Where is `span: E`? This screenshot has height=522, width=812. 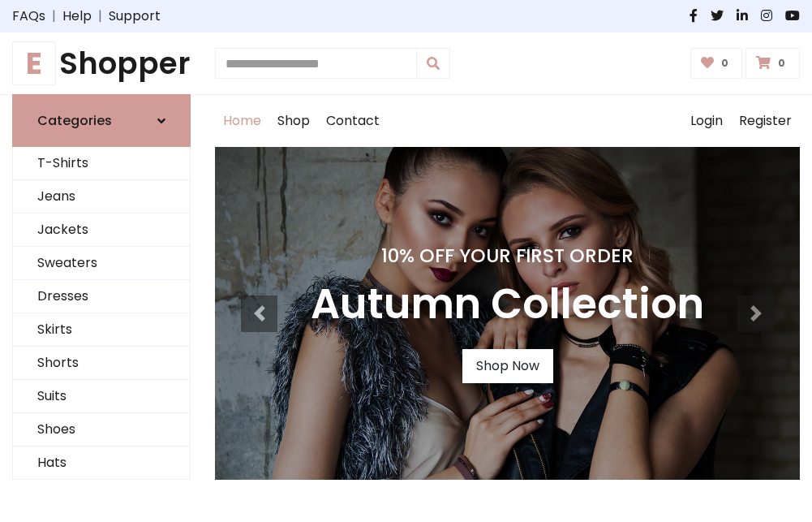 span: E is located at coordinates (34, 63).